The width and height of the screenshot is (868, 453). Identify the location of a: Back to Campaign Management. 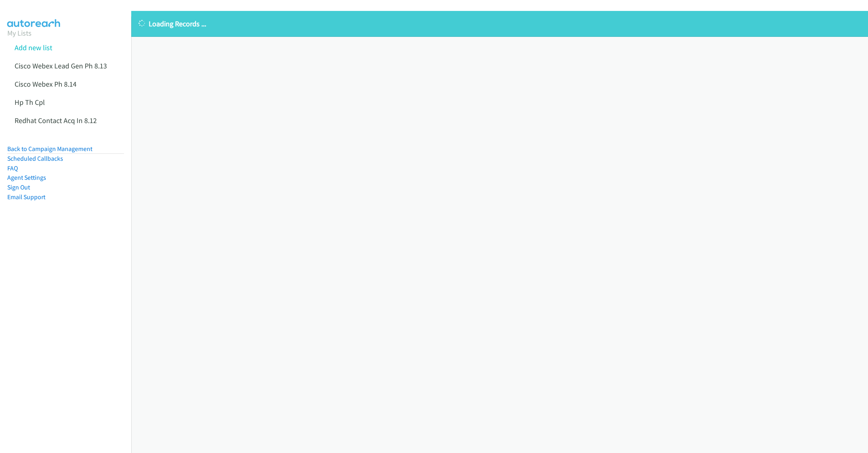
(50, 148).